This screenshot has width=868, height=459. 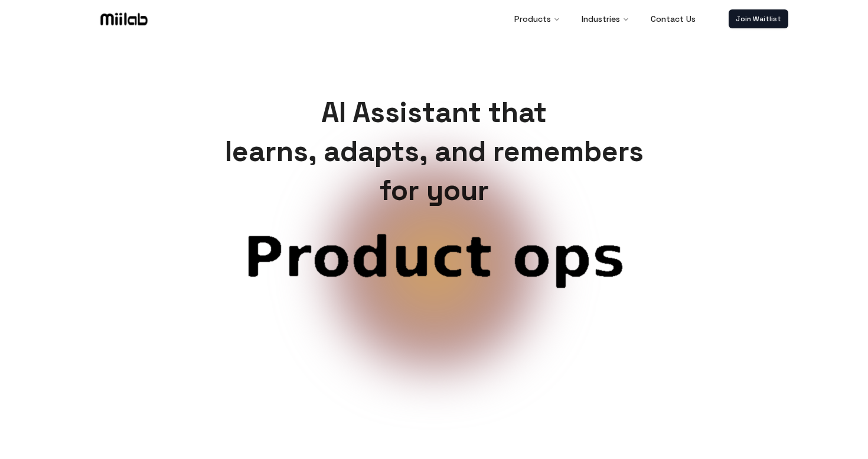 I want to click on a: Join Waitlist, so click(x=758, y=19).